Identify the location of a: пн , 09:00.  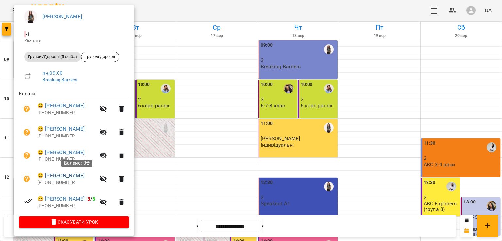
(53, 73).